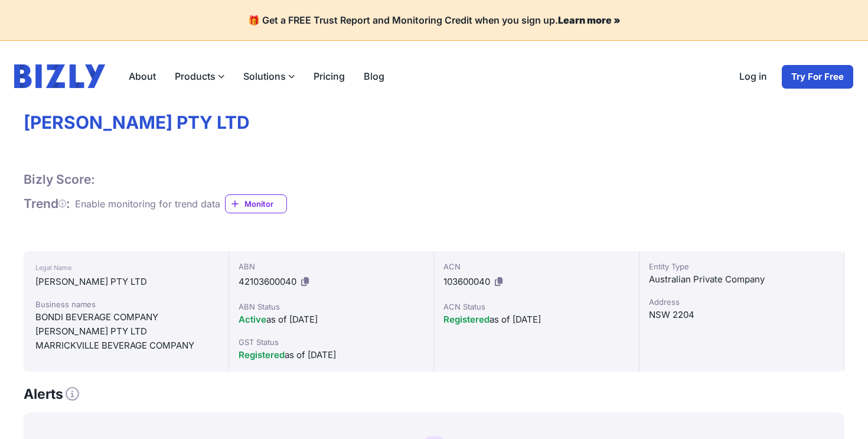  I want to click on div: ABN, so click(331, 266).